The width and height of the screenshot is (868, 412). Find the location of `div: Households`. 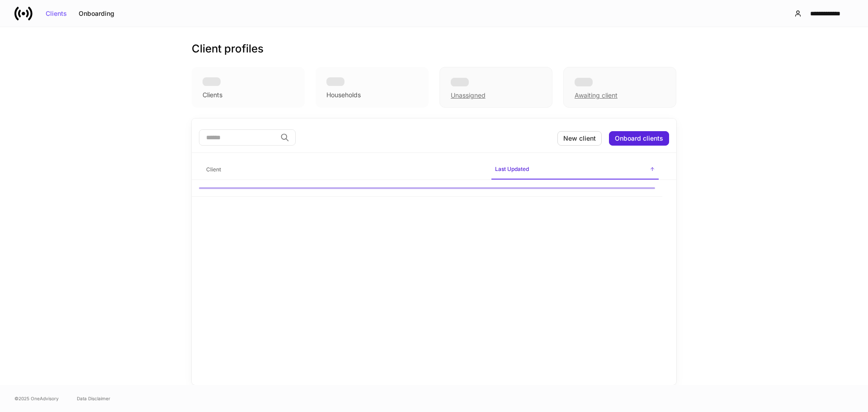

div: Households is located at coordinates (344, 95).